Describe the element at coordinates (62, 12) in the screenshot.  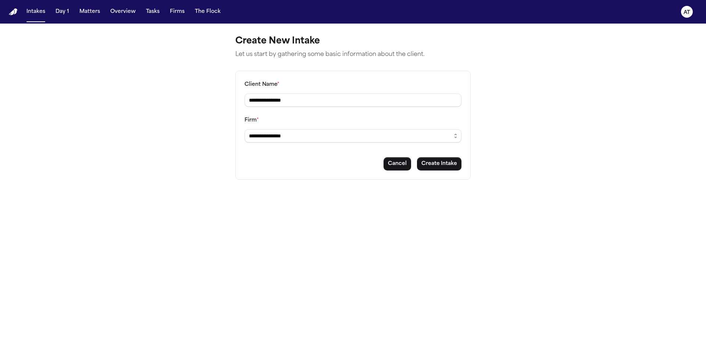
I see `a: Day 1` at that location.